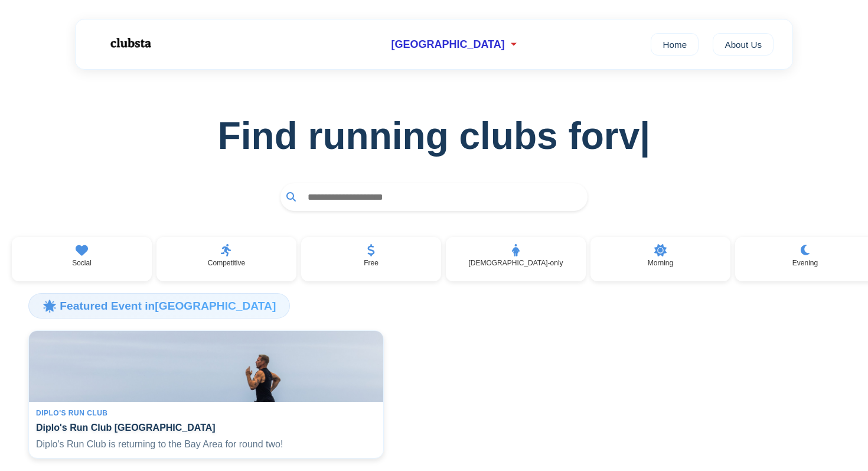  Describe the element at coordinates (82, 263) in the screenshot. I see `p: Social` at that location.